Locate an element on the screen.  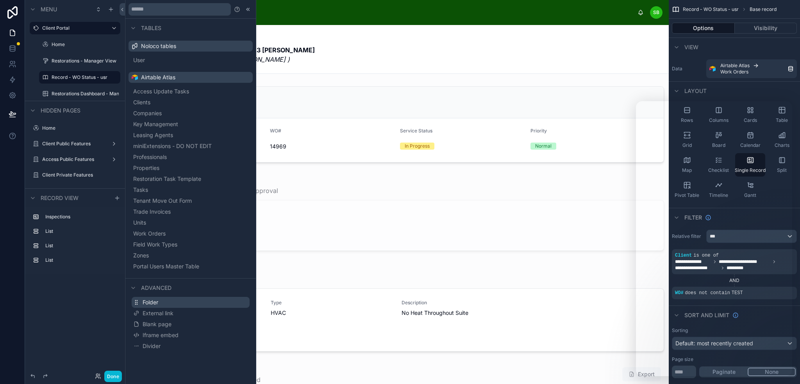
button: Visibility is located at coordinates (766, 28).